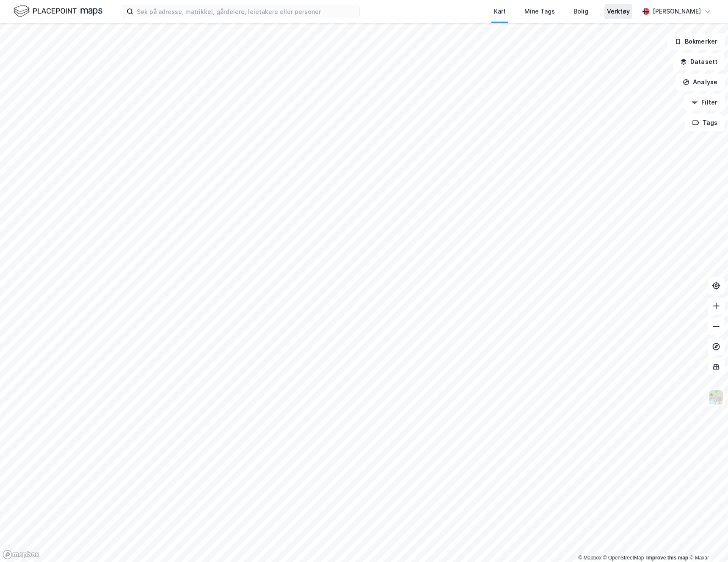  What do you see at coordinates (623, 558) in the screenshot?
I see `a: OpenStreetMap` at bounding box center [623, 558].